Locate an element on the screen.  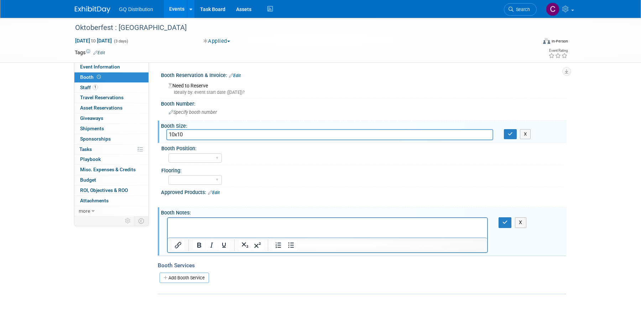
button: Numbered list is located at coordinates (279, 245).